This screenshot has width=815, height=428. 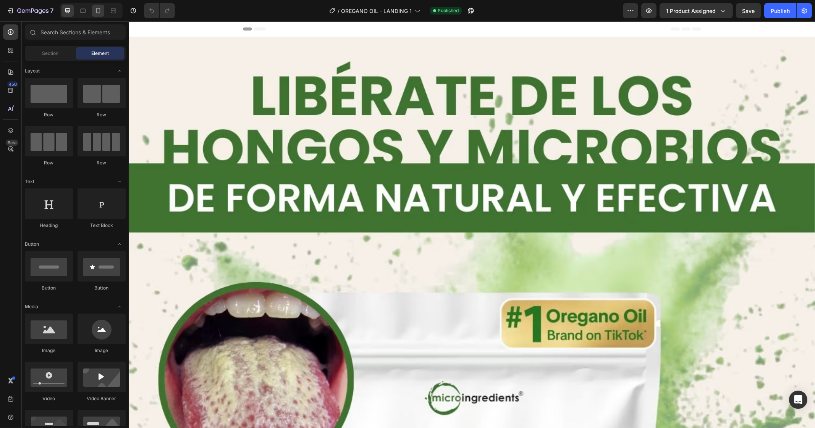 I want to click on span: 1 product assigned, so click(x=691, y=11).